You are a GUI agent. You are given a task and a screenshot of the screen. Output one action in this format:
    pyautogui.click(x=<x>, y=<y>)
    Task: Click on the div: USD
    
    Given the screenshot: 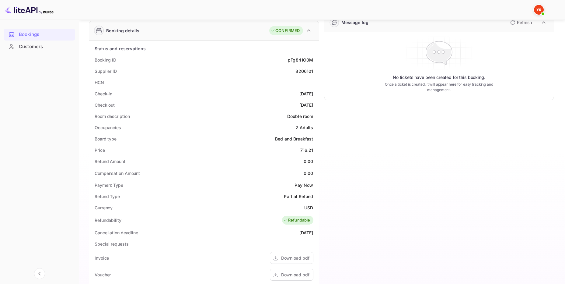 What is the action you would take?
    pyautogui.click(x=309, y=207)
    